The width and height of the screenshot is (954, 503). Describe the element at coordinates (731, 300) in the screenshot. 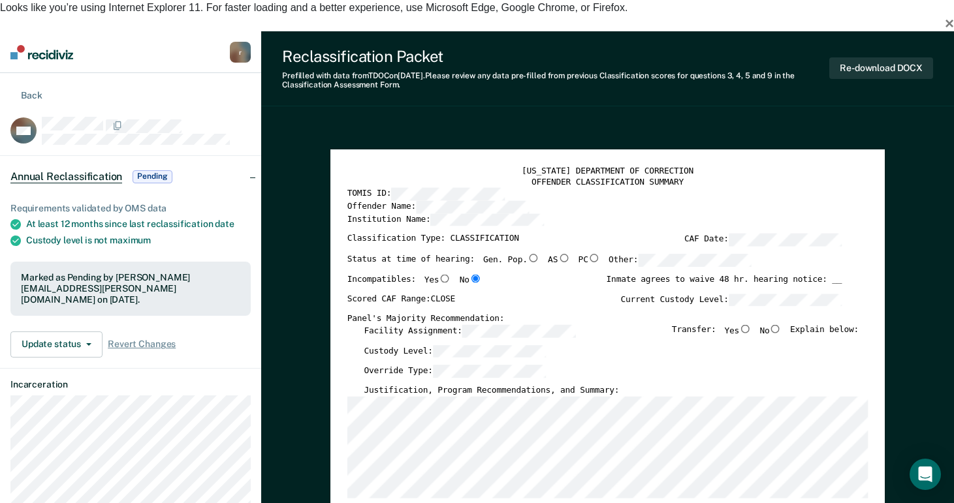

I see `label: Current Custody Level:` at that location.